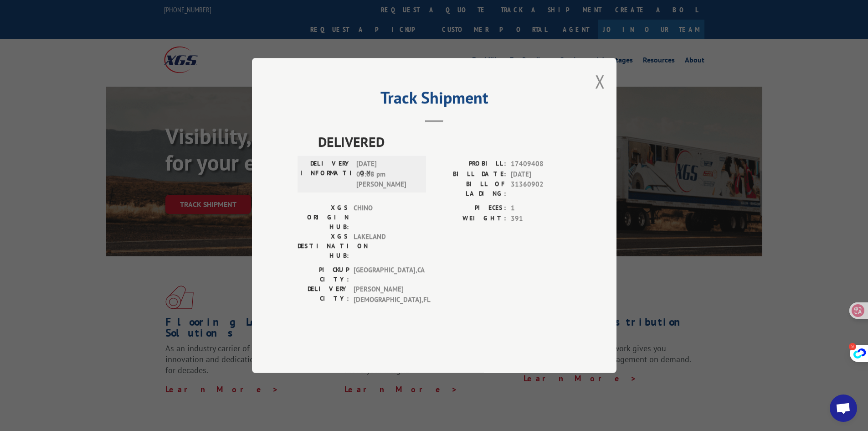 Image resolution: width=868 pixels, height=431 pixels. What do you see at coordinates (541, 208) in the screenshot?
I see `span: 1` at bounding box center [541, 208].